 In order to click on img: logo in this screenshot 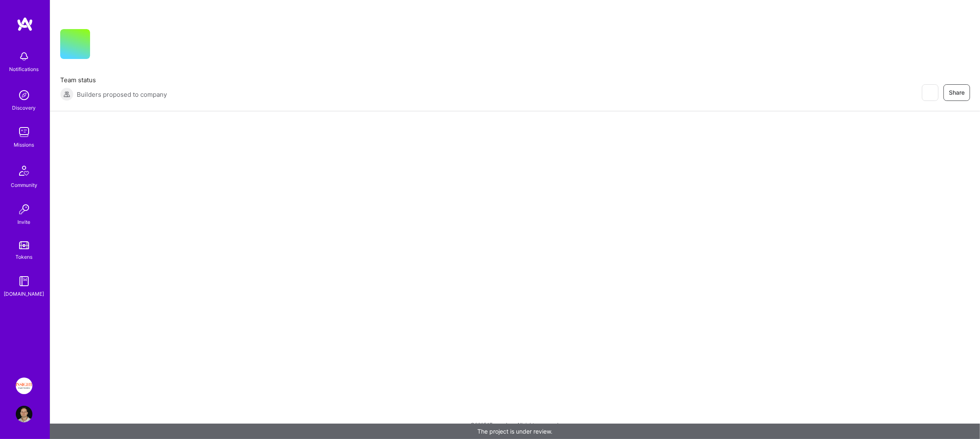, I will do `click(25, 24)`.